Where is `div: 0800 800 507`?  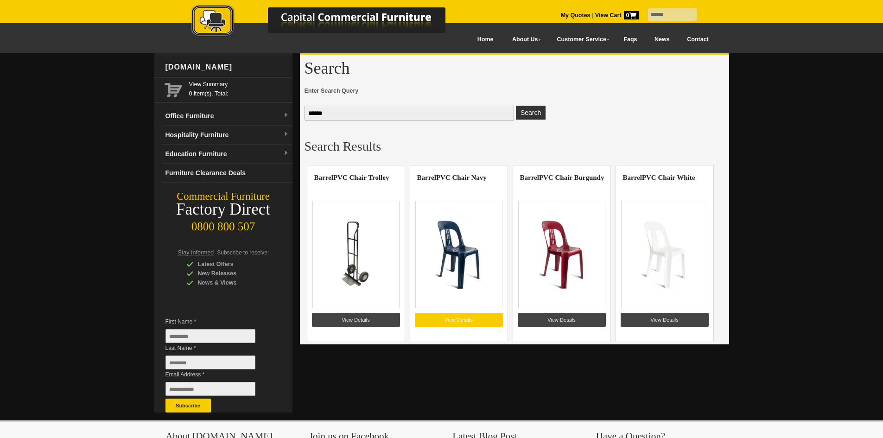 div: 0800 800 507 is located at coordinates (223, 224).